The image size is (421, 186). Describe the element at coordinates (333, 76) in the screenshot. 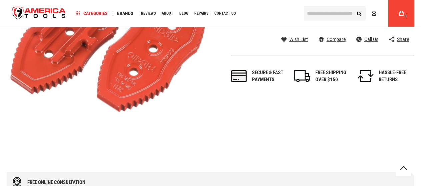

I see `div: FREE SHIPPING OVER $150` at that location.